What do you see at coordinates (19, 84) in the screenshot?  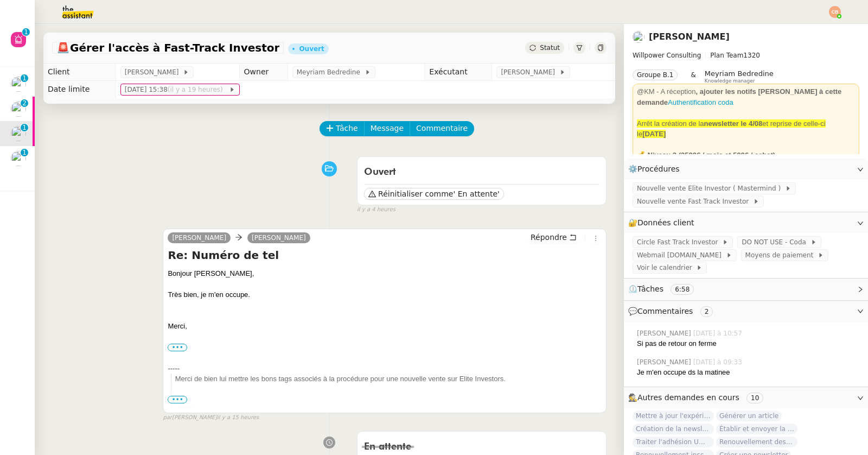 I see `img: users%2FPVo4U3nC6dbZZPS5thQt7kGWk8P2%2Favatar%2F1516997780130.jpeg` at bounding box center [19, 84].